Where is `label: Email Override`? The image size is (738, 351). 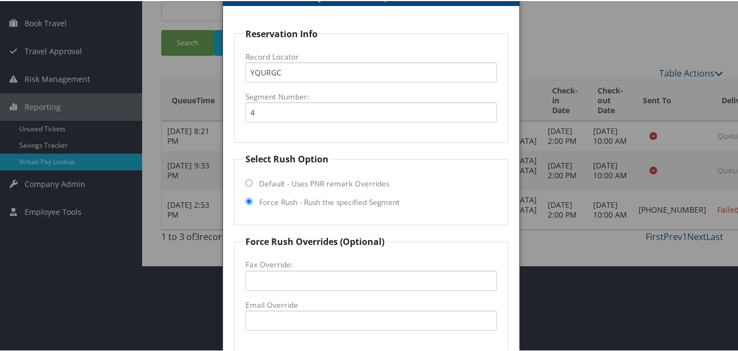 label: Email Override is located at coordinates (371, 304).